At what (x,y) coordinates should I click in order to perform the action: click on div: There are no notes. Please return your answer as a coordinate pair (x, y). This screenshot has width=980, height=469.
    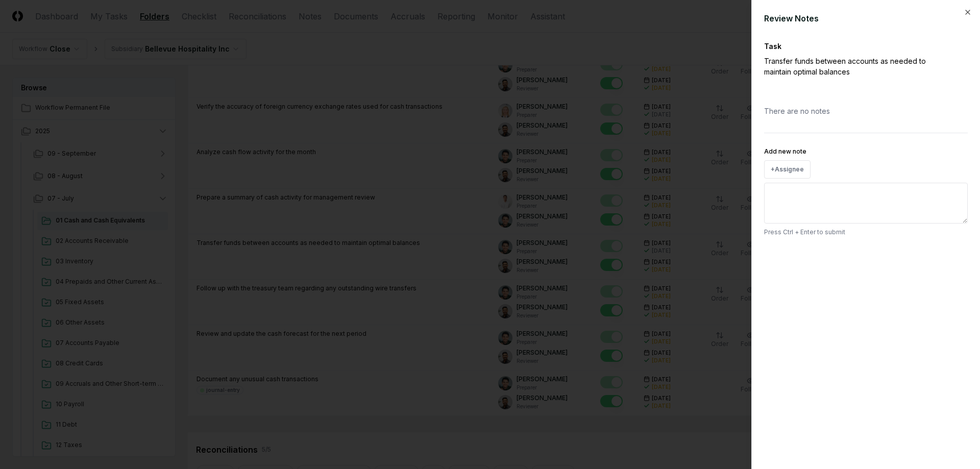
    Looking at the image, I should click on (866, 111).